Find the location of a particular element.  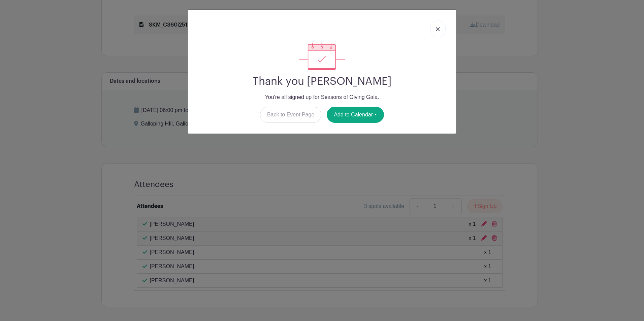

a: Back to Event Page is located at coordinates (290, 115).